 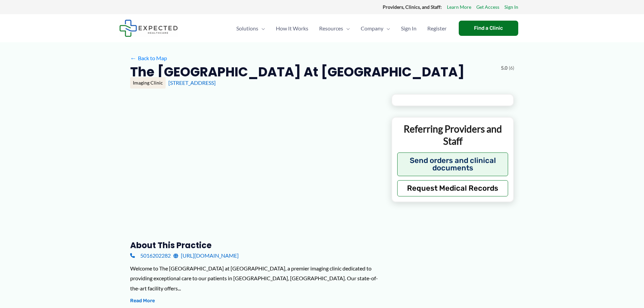 What do you see at coordinates (372, 29) in the screenshot?
I see `span: Company` at bounding box center [372, 29].